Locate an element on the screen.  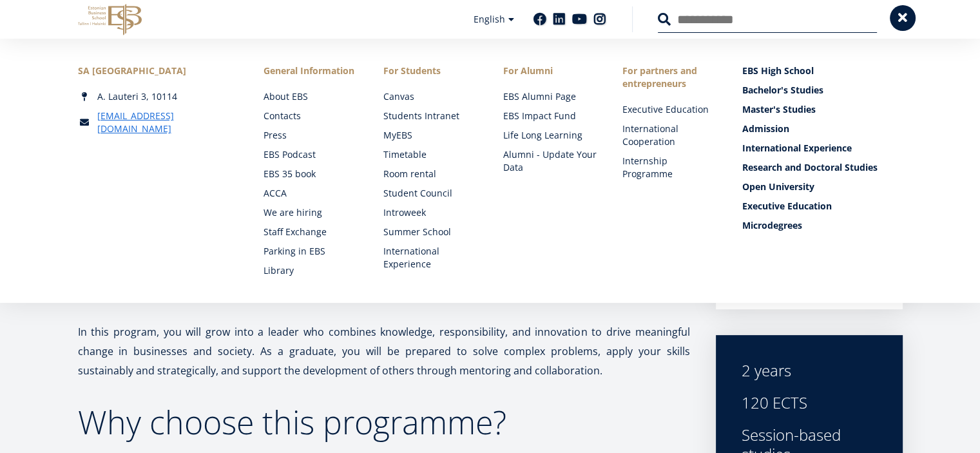
a: Master's Studies is located at coordinates (822, 109).